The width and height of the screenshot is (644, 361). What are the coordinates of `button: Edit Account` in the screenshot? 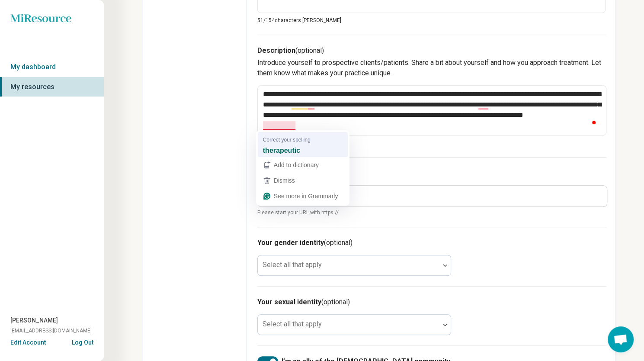 It's located at (28, 343).